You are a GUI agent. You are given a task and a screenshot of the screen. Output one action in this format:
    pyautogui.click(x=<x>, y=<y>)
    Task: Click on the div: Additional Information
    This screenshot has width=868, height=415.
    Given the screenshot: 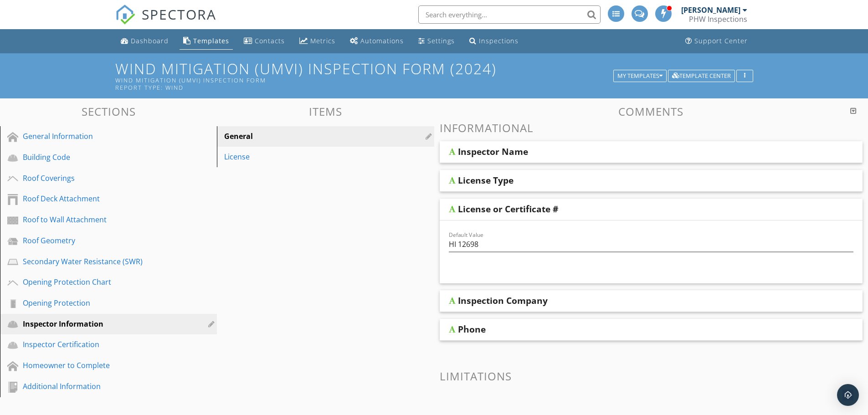 What is the action you would take?
    pyautogui.click(x=98, y=386)
    